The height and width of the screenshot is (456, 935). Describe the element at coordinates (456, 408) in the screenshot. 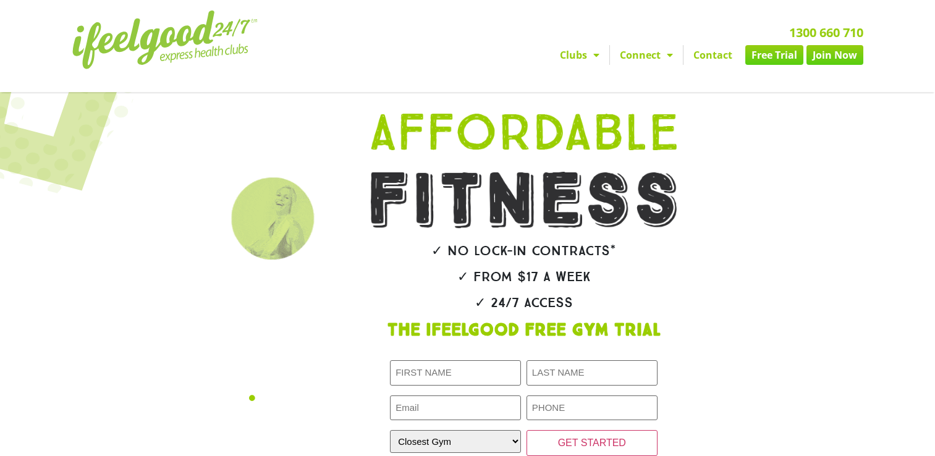

I see `input: Email` at that location.